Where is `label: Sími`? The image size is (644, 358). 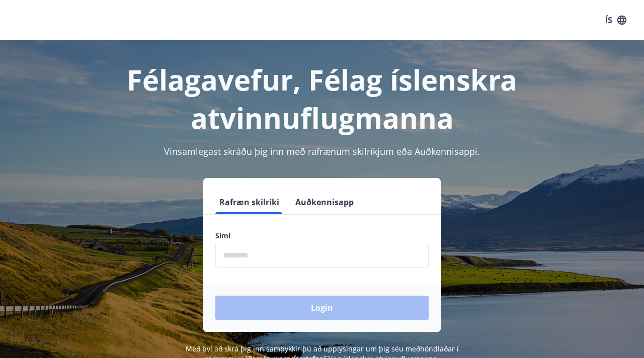
label: Sími is located at coordinates (322, 236).